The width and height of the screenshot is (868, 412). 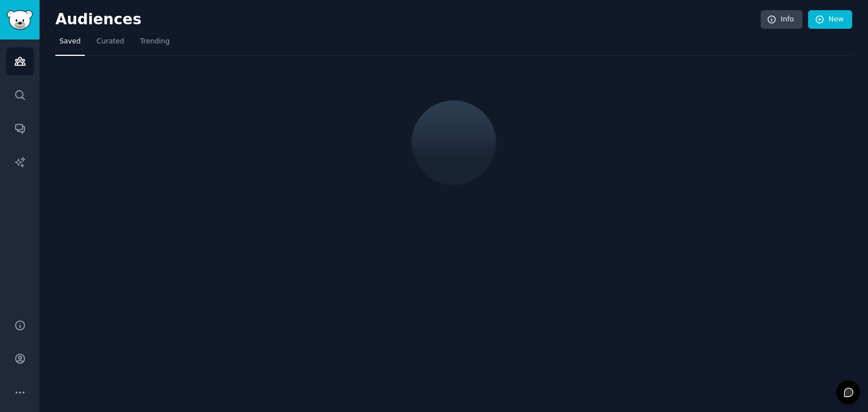 What do you see at coordinates (70, 42) in the screenshot?
I see `span: Saved` at bounding box center [70, 42].